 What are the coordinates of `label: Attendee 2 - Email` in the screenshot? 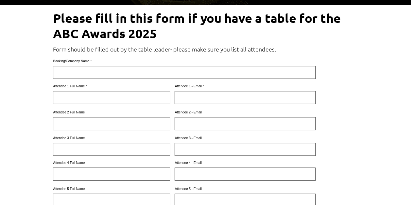 It's located at (245, 113).